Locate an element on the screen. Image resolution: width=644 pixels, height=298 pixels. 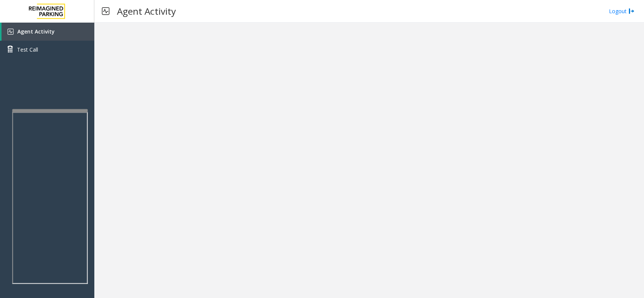
a: Agent Activity is located at coordinates (48, 32).